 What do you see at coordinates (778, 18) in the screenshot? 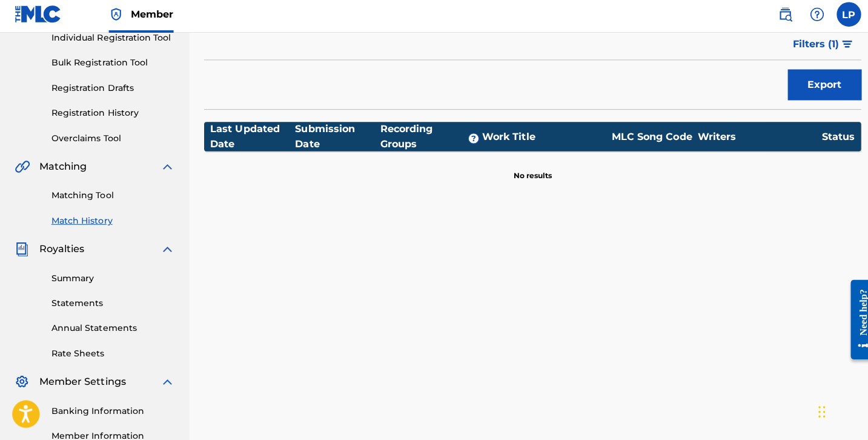
I see `a: Public Search` at bounding box center [778, 18].